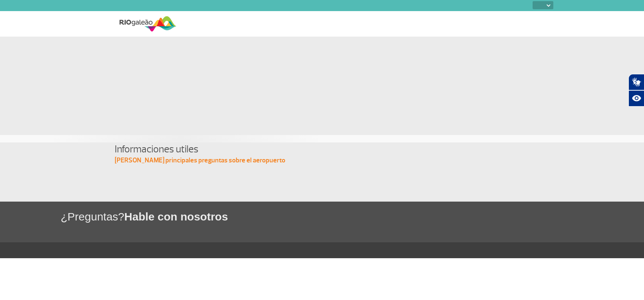  Describe the element at coordinates (637, 82) in the screenshot. I see `button: Abrir tradutor de língua de sinais.` at that location.